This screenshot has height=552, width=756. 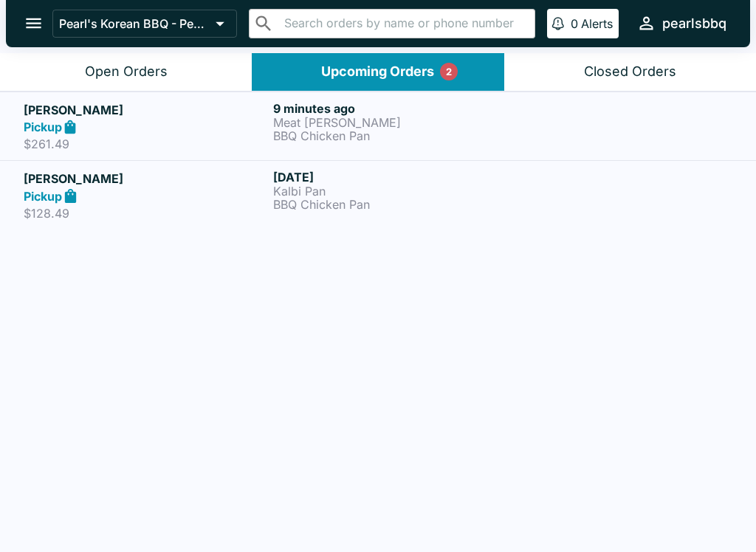 I want to click on button: open drawer, so click(x=33, y=23).